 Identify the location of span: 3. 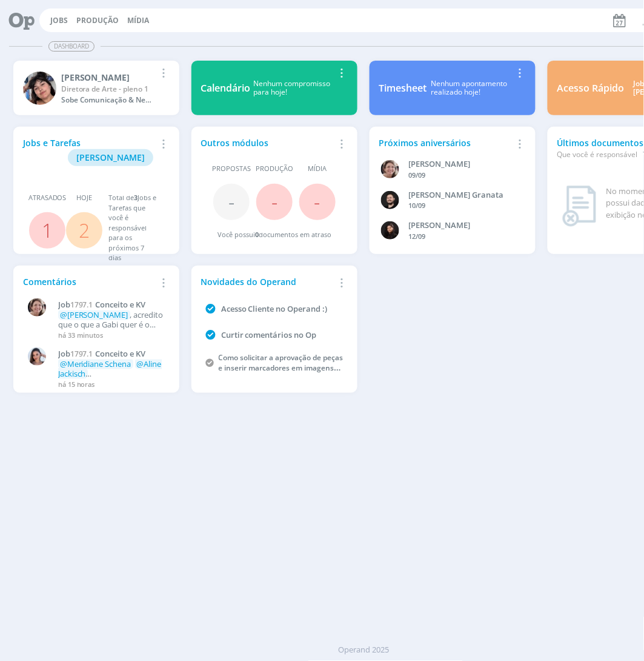
(136, 197).